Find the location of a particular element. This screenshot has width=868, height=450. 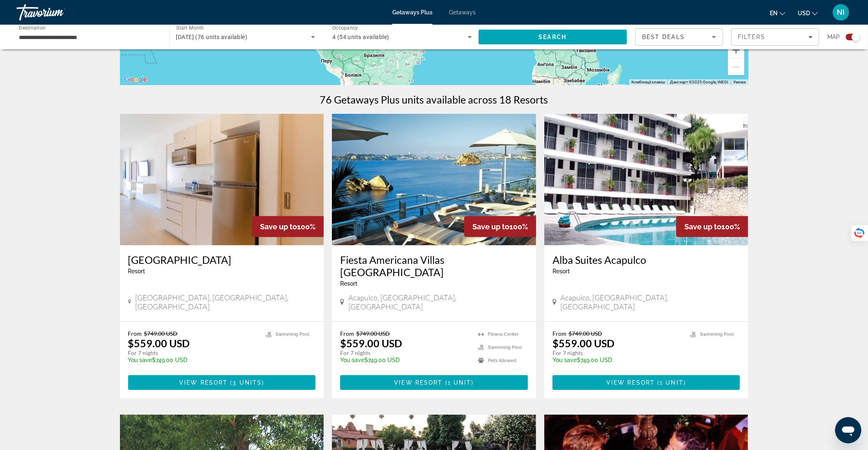

button: Зменшити is located at coordinates (736, 67).